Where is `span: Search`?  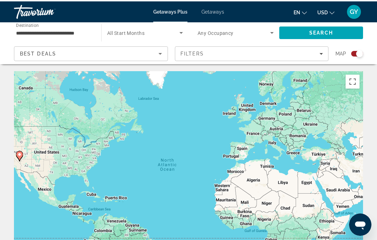 span: Search is located at coordinates (321, 31).